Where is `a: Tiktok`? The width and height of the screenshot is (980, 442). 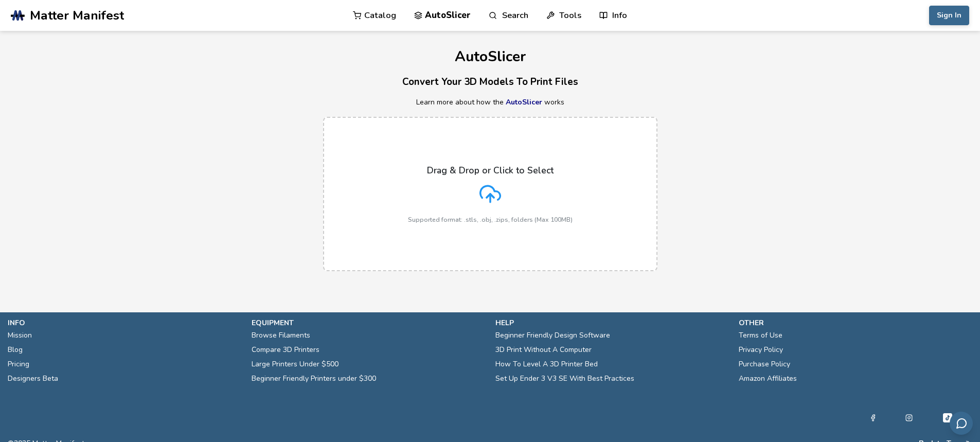 a: Tiktok is located at coordinates (947, 418).